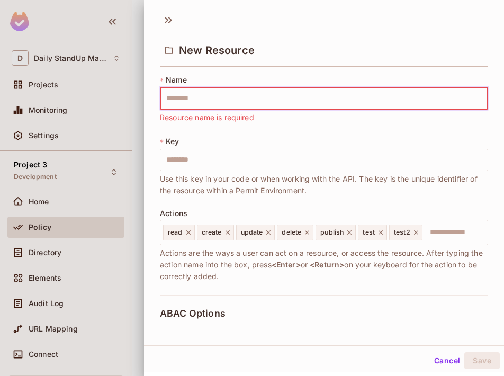  Describe the element at coordinates (286, 264) in the screenshot. I see `span: <Enter>` at that location.